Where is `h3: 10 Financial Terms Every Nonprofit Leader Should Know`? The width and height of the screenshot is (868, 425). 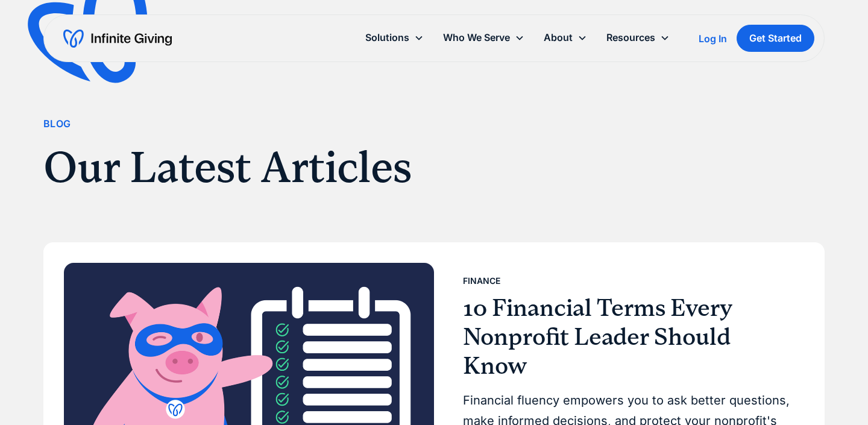
h3: 10 Financial Terms Every Nonprofit Leader Should Know is located at coordinates (629, 337).